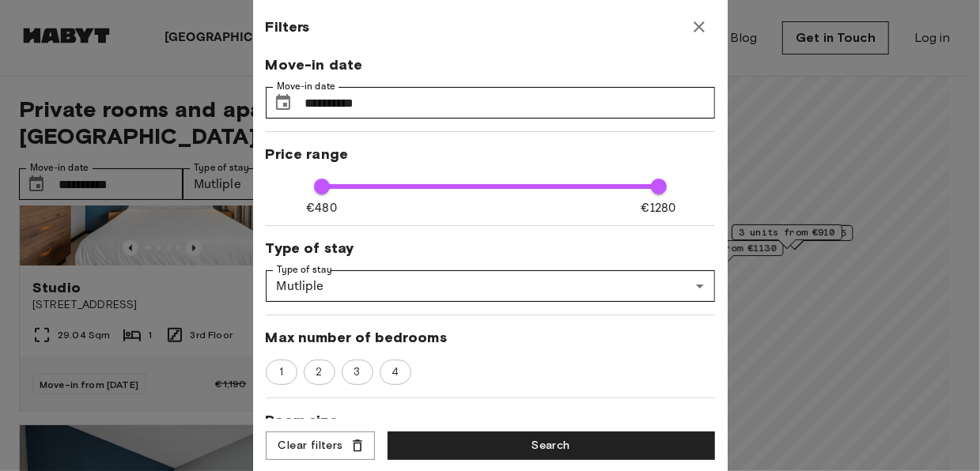 The height and width of the screenshot is (471, 980). I want to click on span: 2, so click(319, 372).